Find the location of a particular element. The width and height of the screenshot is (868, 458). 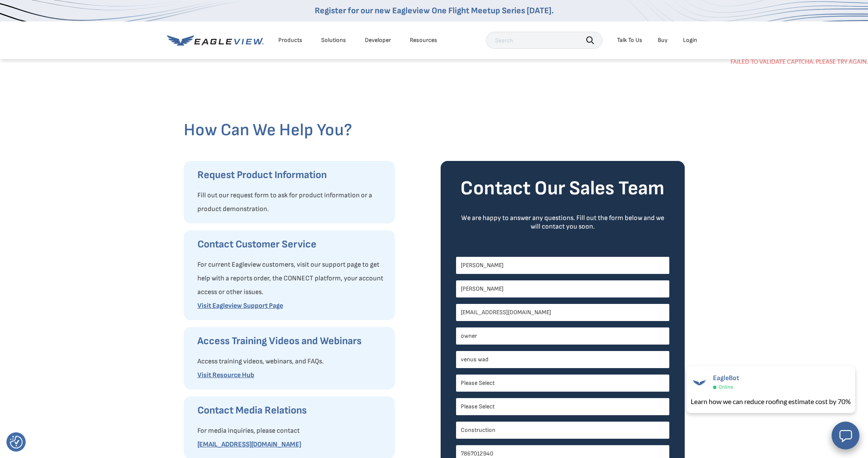

div: We are happy to answer any questions. Fill out the form below and we will contact you soon. is located at coordinates (562, 222).